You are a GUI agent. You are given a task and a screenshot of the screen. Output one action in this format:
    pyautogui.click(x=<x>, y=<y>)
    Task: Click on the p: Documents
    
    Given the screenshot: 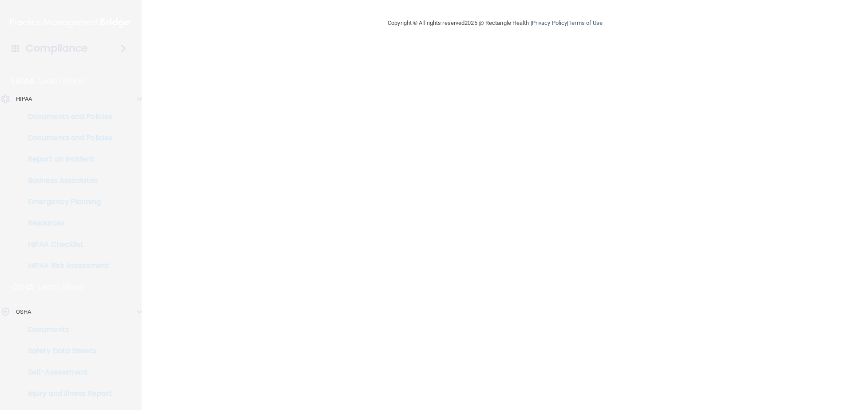 What is the action you would take?
    pyautogui.click(x=66, y=330)
    